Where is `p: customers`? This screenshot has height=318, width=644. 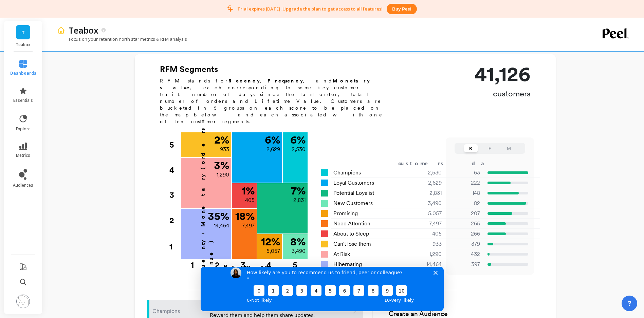
p: customers is located at coordinates (502, 94).